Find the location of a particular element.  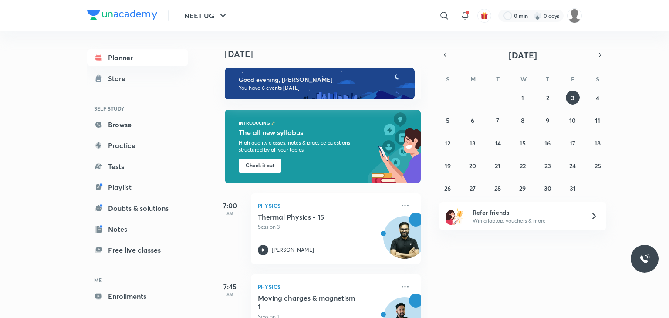

a: Playlist is located at coordinates (138, 187).